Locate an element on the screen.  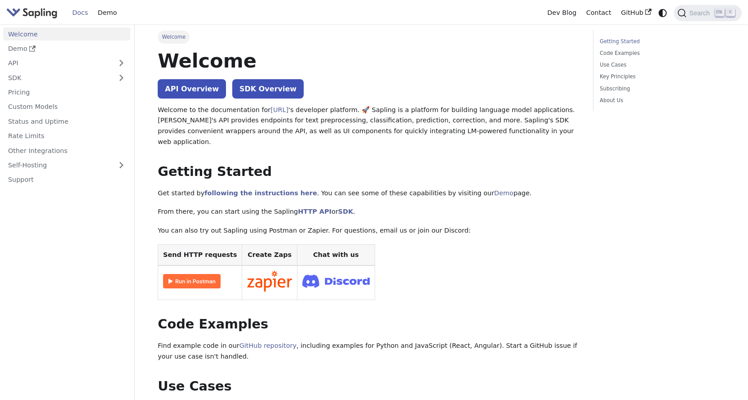
p: Get started by . You can see some of these capabilities by visiting our page. is located at coordinates (369, 193).